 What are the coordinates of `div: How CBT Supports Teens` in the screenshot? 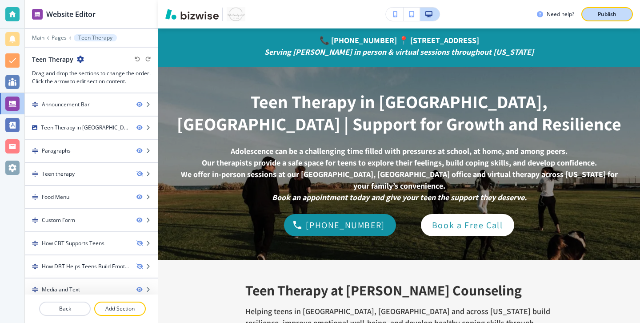 It's located at (73, 243).